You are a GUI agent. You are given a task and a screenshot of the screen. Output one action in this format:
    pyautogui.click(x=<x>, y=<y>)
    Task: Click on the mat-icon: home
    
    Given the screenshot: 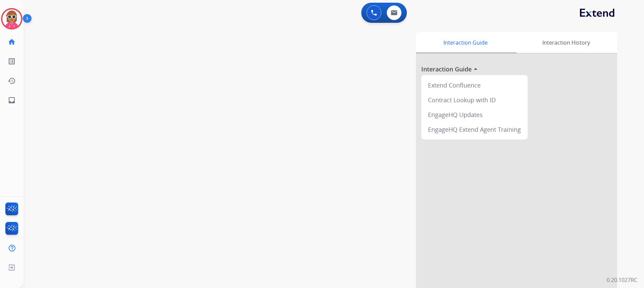 What is the action you would take?
    pyautogui.click(x=12, y=42)
    